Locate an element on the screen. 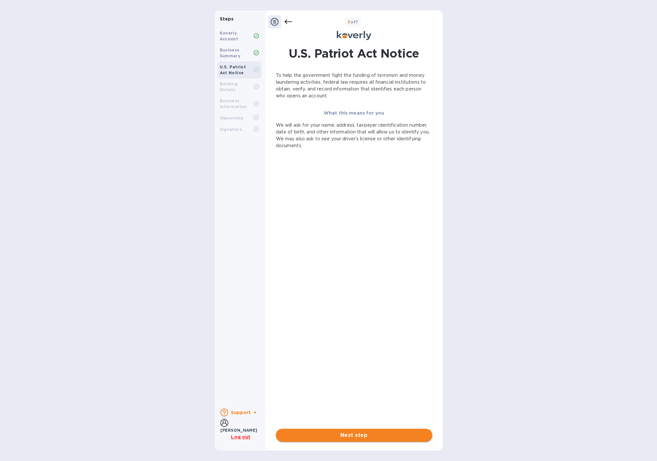 The height and width of the screenshot is (461, 657). span: 3 is located at coordinates (349, 22).